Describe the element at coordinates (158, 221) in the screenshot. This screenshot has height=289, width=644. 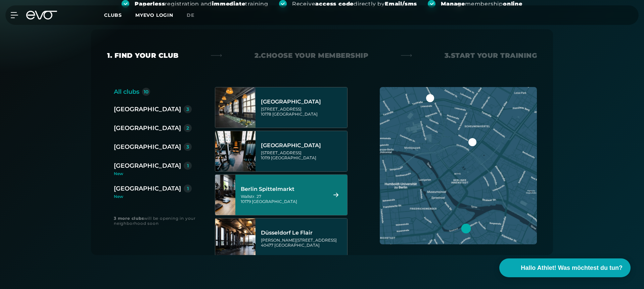
I see `div: will be opening in your neighborhood soon` at that location.